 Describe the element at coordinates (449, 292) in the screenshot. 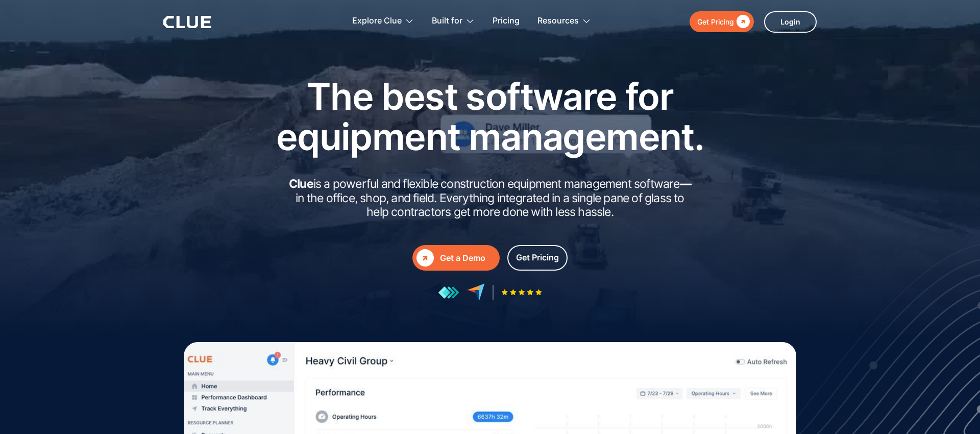

I see `img: reviews at getapp` at that location.